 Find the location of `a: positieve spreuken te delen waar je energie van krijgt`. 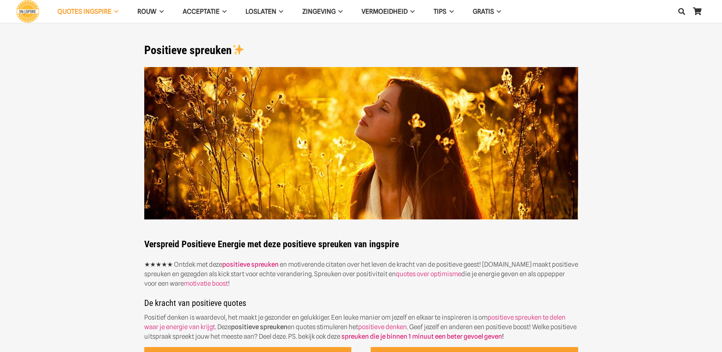

a: positieve spreuken te delen waar je energie van krijgt is located at coordinates (355, 322).